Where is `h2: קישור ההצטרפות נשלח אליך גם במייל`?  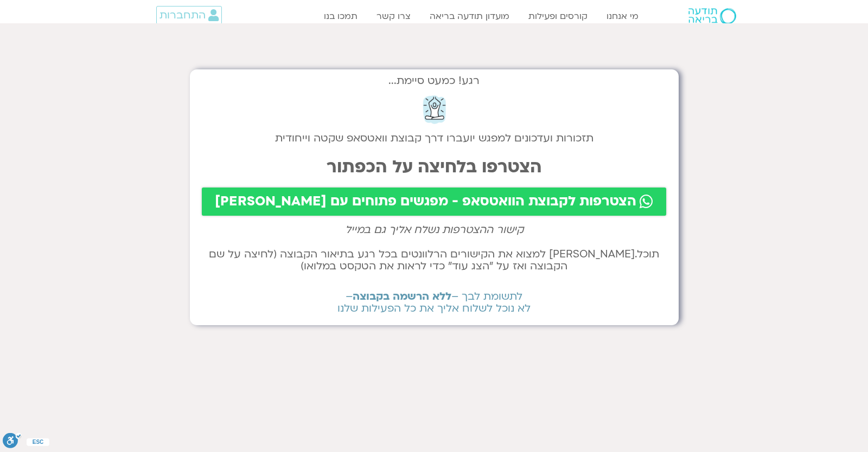 h2: קישור ההצטרפות נשלח אליך גם במייל is located at coordinates (434, 230).